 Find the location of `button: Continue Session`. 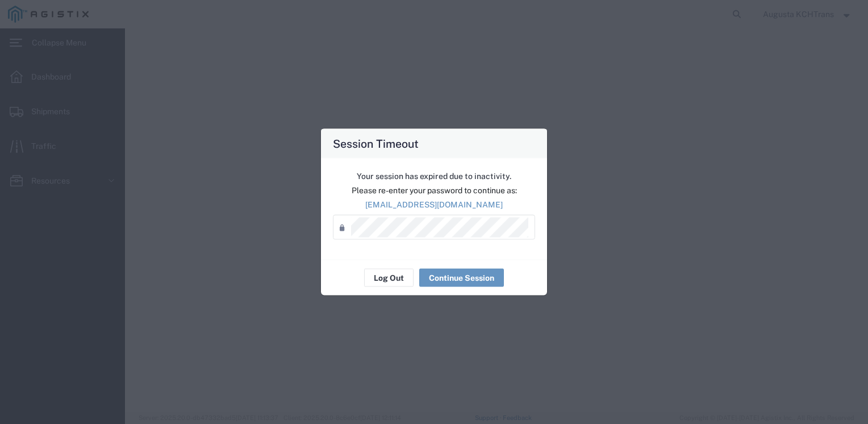

button: Continue Session is located at coordinates (461, 278).